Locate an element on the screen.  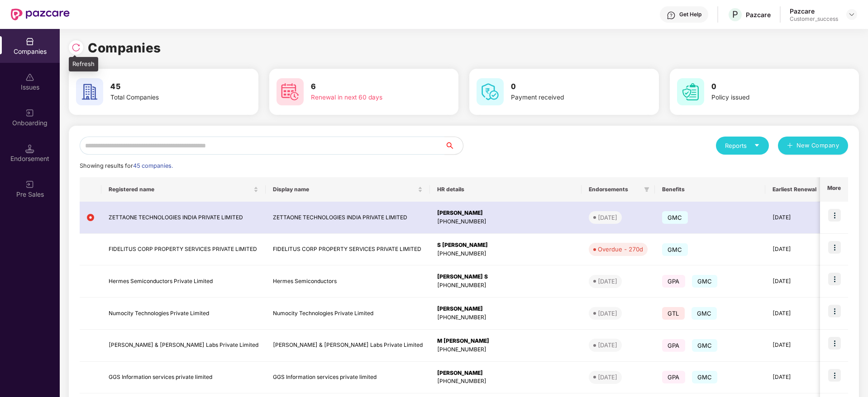
div: Get Help is located at coordinates (690, 15).